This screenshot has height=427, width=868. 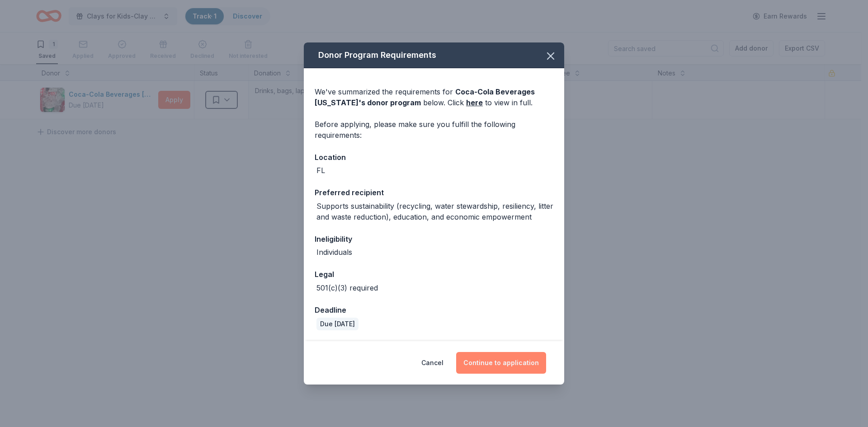 What do you see at coordinates (434, 130) in the screenshot?
I see `div: Before applying, please make sure you fulfill the following requirements:` at bounding box center [434, 130].